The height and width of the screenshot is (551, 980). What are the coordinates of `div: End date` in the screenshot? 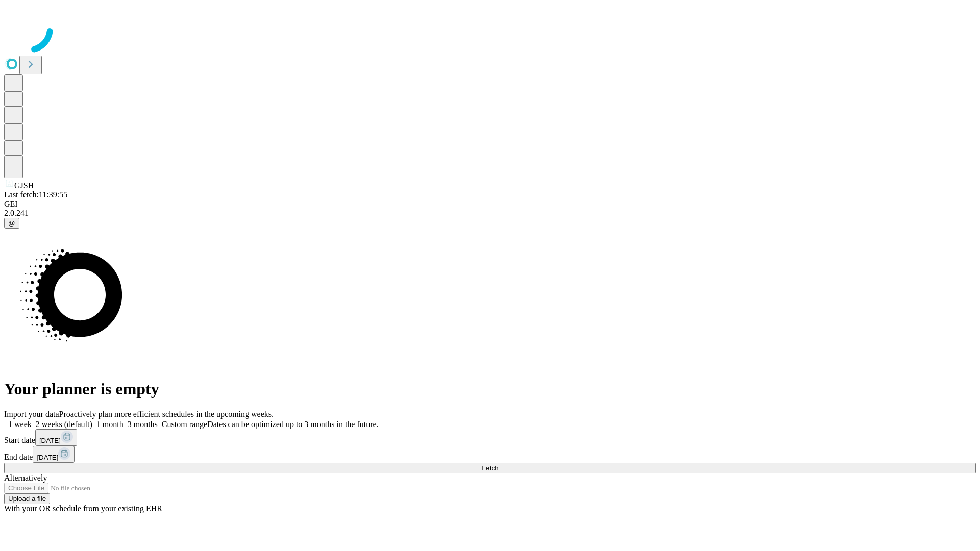 It's located at (490, 454).